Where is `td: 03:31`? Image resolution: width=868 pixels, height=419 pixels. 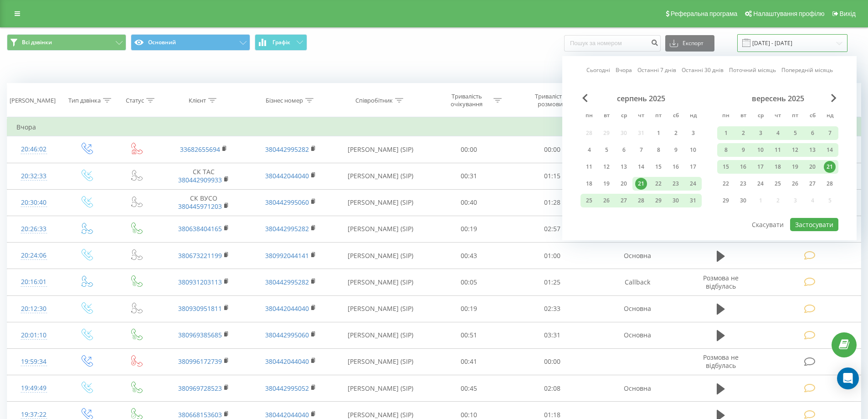 td: 03:31 is located at coordinates (553, 335).